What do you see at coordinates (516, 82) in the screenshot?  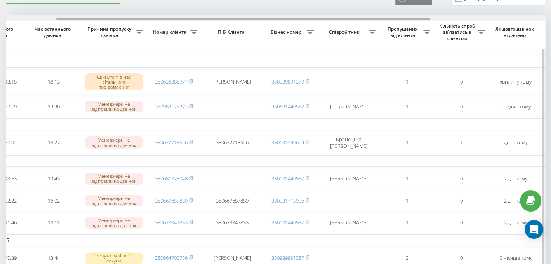 I see `td: хвилину тому` at bounding box center [516, 82].